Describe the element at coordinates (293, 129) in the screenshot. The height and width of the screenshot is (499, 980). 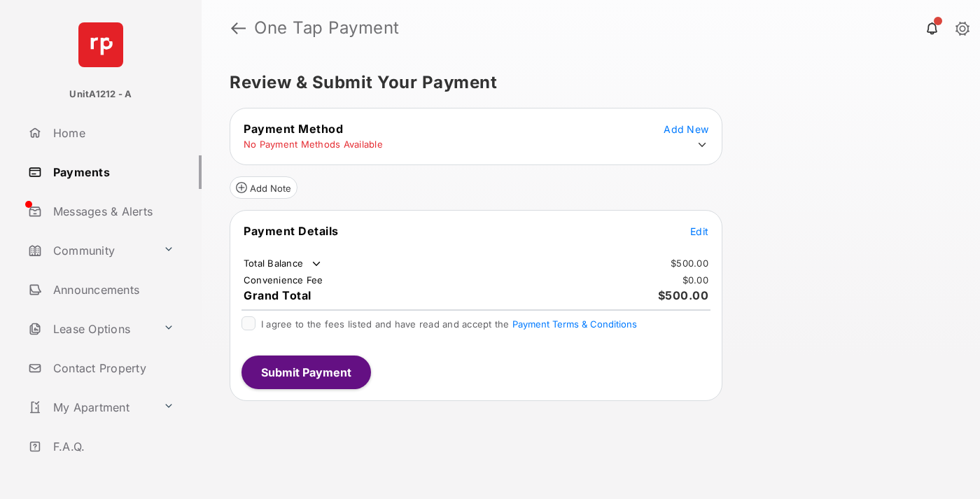
I see `span: Payment Method` at that location.